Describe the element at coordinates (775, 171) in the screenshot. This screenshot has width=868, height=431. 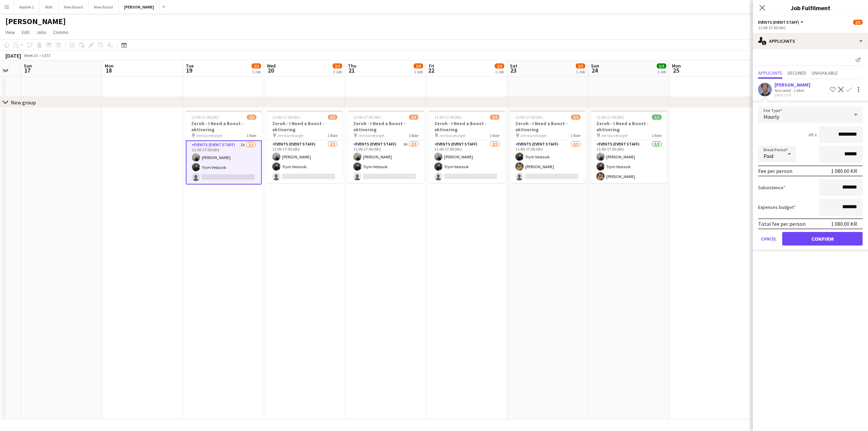
I see `div: Fee per person` at that location.